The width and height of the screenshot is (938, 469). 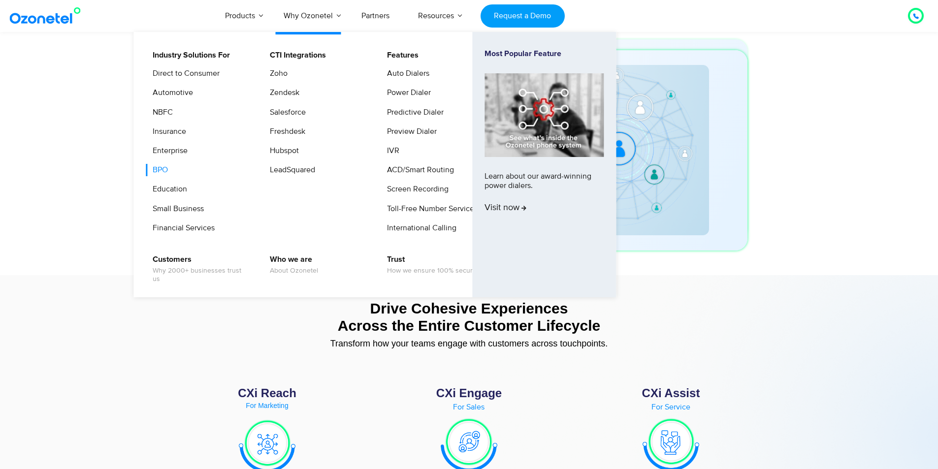 I want to click on a: Toll-Free Number Services, so click(x=430, y=209).